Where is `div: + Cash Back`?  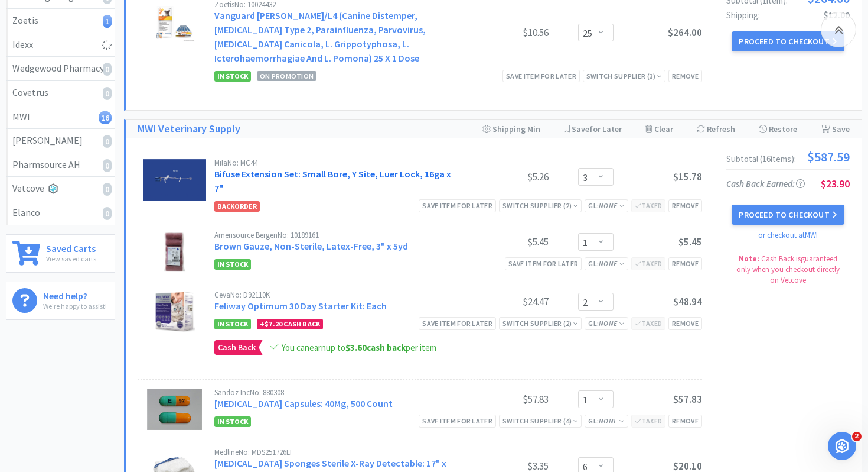 div: + Cash Back is located at coordinates (290, 324).